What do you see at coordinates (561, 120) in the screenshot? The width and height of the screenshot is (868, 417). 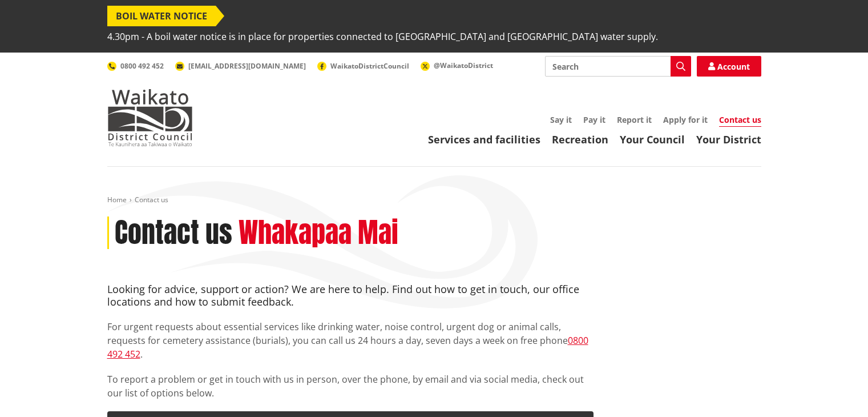 I see `a: Say it` at bounding box center [561, 120].